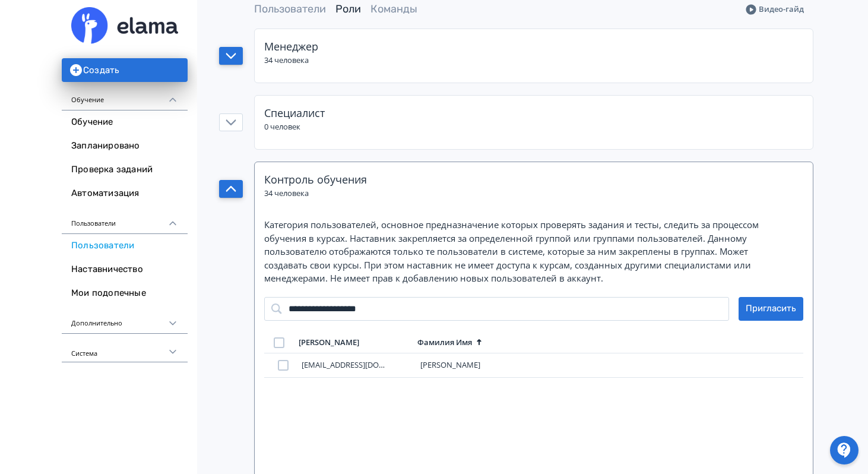  Describe the element at coordinates (282, 127) in the screenshot. I see `div: 0 человек` at that location.